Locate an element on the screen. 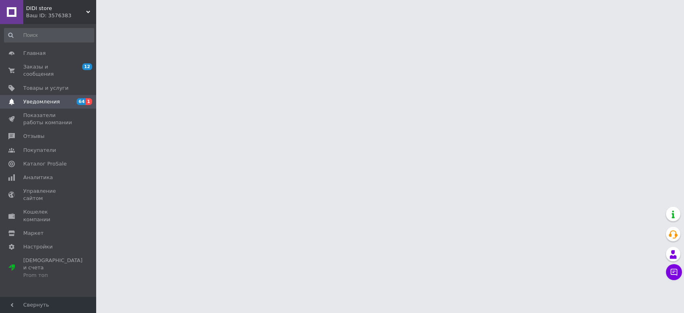  input: Поиск is located at coordinates (49, 35).